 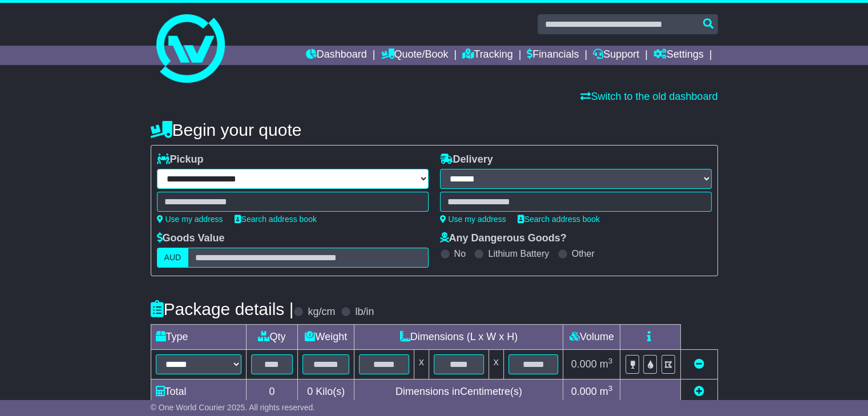 What do you see at coordinates (699, 365) in the screenshot?
I see `a: Remove this item` at bounding box center [699, 365].